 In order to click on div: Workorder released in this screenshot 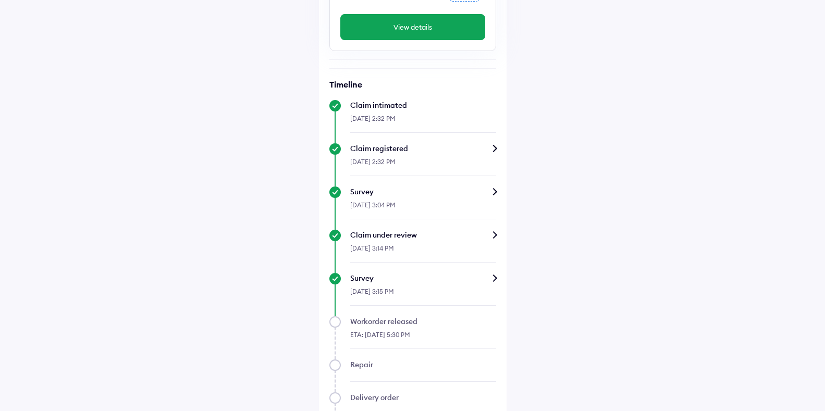, I will do `click(423, 321)`.